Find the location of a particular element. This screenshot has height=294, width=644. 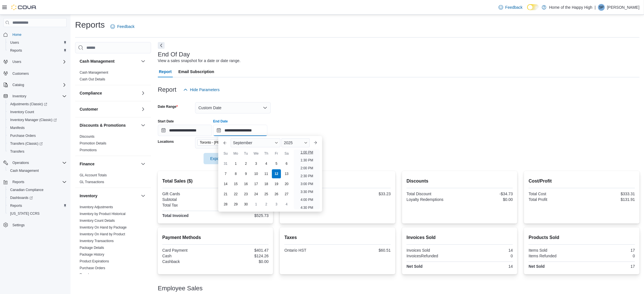

div: We is located at coordinates (256, 153).